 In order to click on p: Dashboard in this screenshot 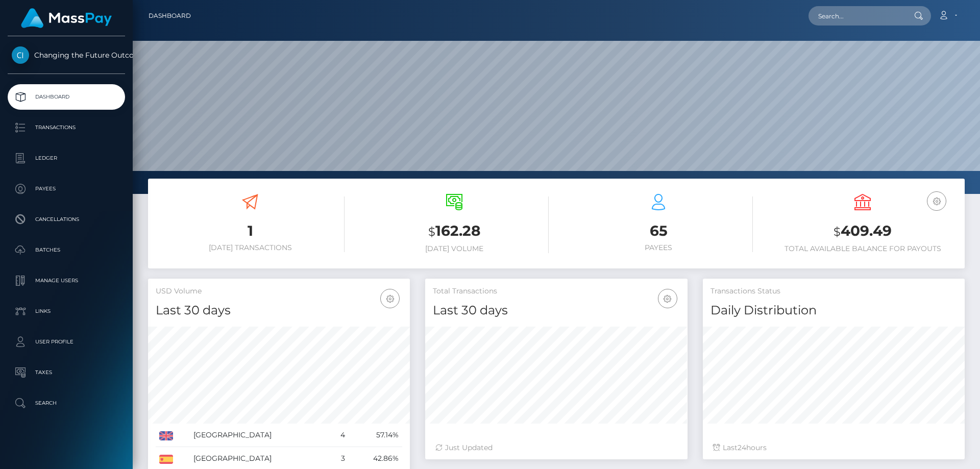, I will do `click(66, 97)`.